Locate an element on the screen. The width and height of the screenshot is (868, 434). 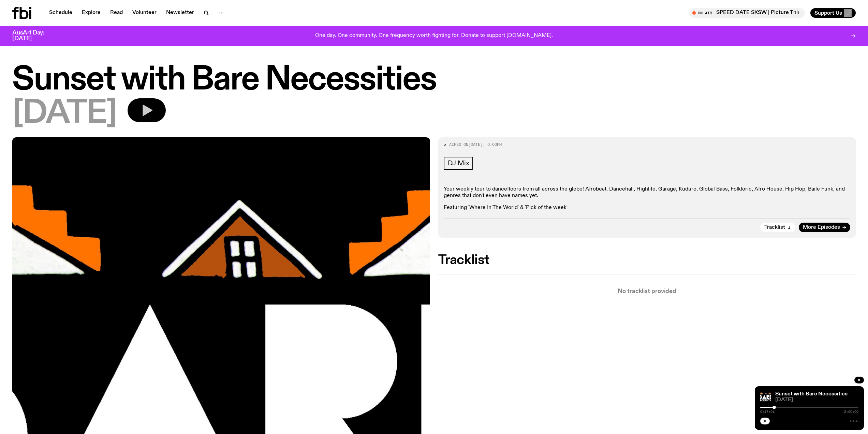
a: More Episodes is located at coordinates (824, 228).